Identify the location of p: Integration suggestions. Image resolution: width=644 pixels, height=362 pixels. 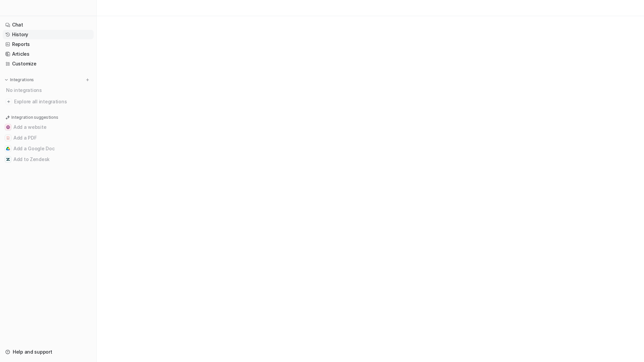
(35, 117).